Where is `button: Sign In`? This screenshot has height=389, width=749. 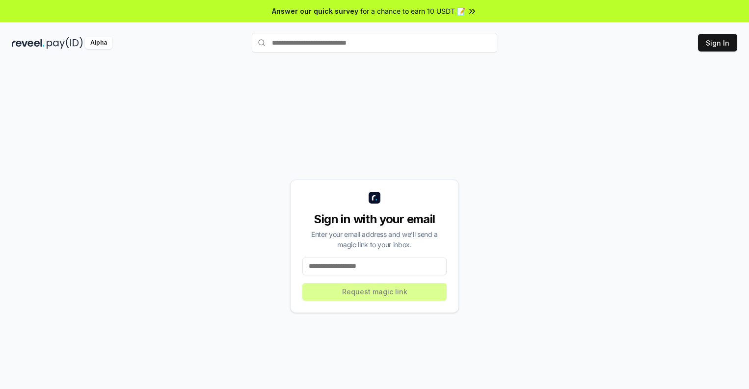 button: Sign In is located at coordinates (718, 43).